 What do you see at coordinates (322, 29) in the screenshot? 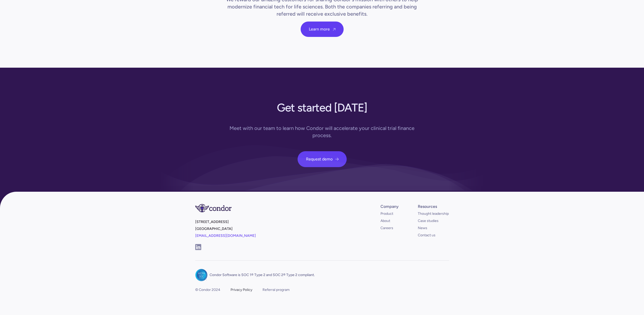
I see `a: Learn more` at bounding box center [322, 29].